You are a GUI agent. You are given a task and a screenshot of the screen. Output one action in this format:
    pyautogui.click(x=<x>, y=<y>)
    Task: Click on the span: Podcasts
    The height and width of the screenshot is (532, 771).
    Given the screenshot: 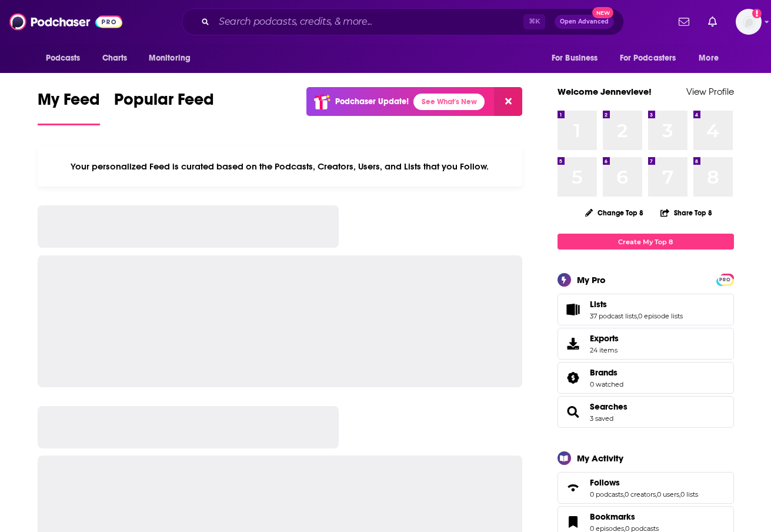 What is the action you would take?
    pyautogui.click(x=63, y=58)
    